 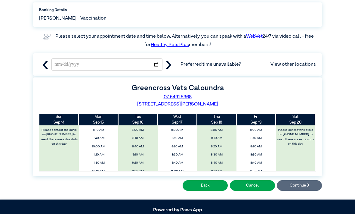 I want to click on span: 9:40 AM, so click(x=99, y=138).